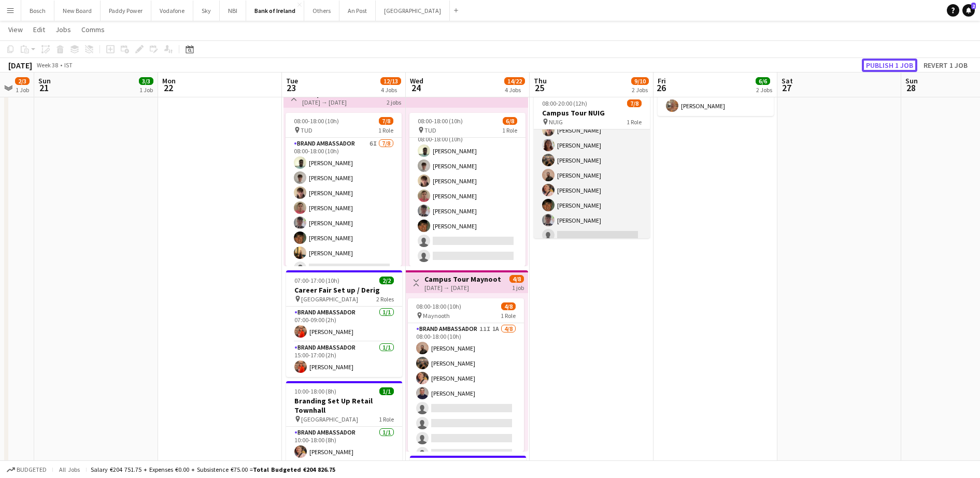  What do you see at coordinates (510, 121) in the screenshot?
I see `span: 6/8` at bounding box center [510, 121].